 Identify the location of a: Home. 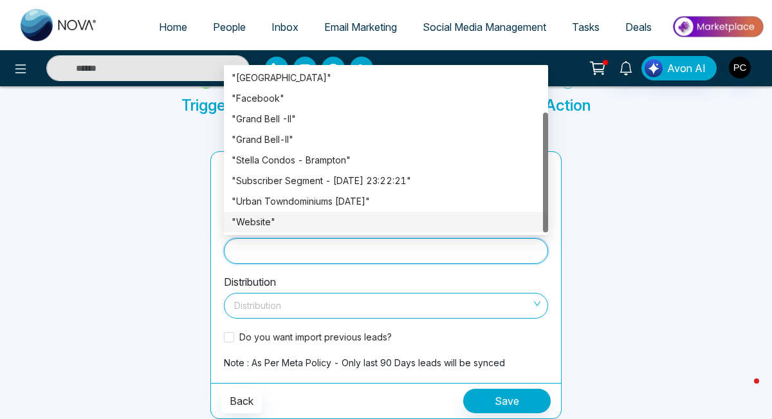
(173, 27).